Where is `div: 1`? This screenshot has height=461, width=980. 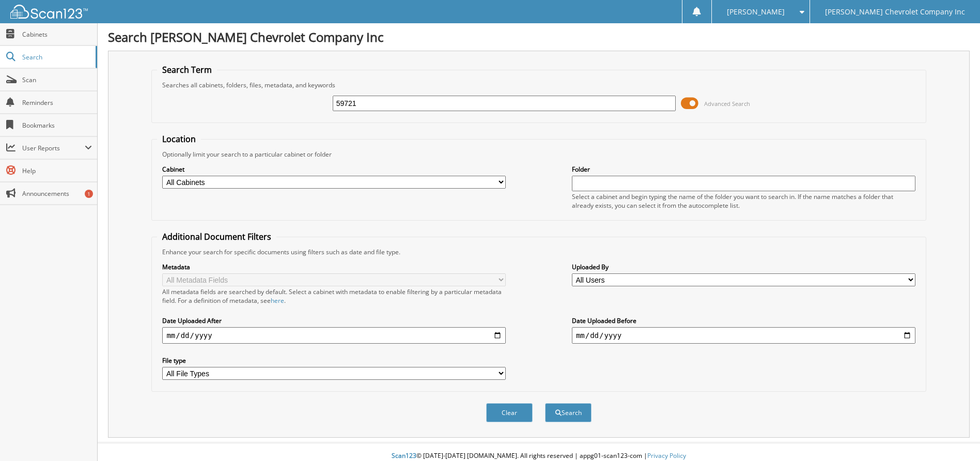
div: 1 is located at coordinates (89, 194).